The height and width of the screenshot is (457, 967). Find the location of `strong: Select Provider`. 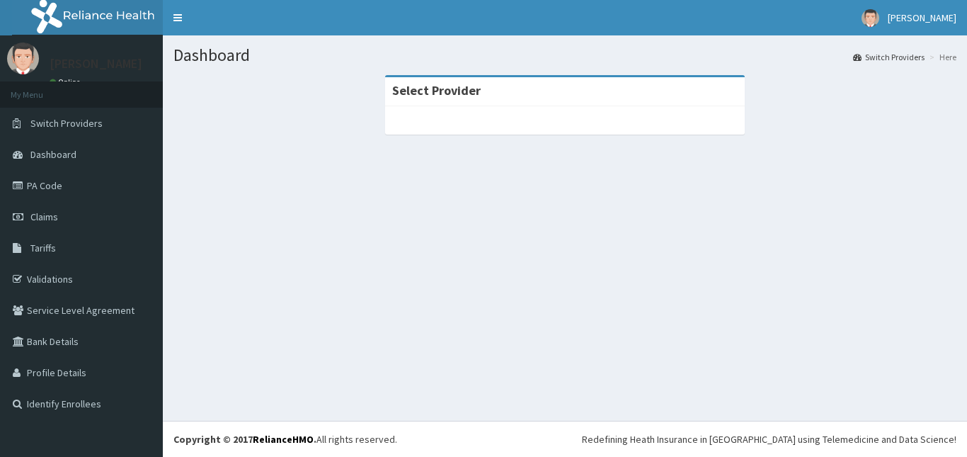

strong: Select Provider is located at coordinates (436, 90).